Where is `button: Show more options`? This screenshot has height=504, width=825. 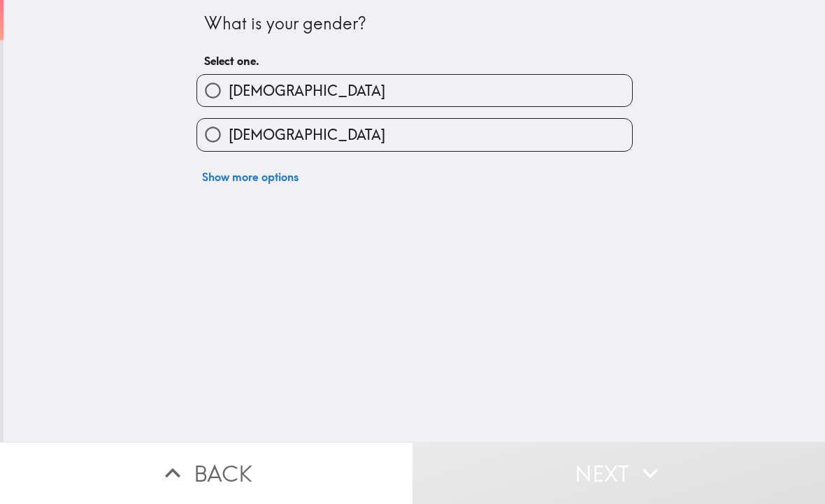 button: Show more options is located at coordinates (250, 177).